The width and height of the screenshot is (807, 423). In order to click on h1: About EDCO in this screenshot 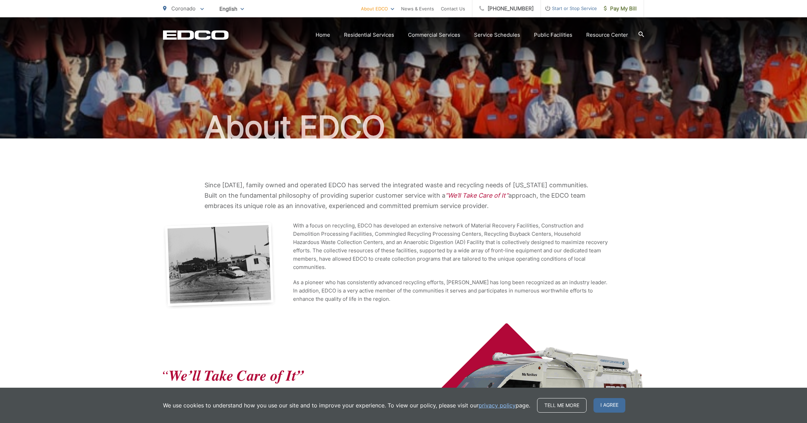, I will do `click(403, 127)`.